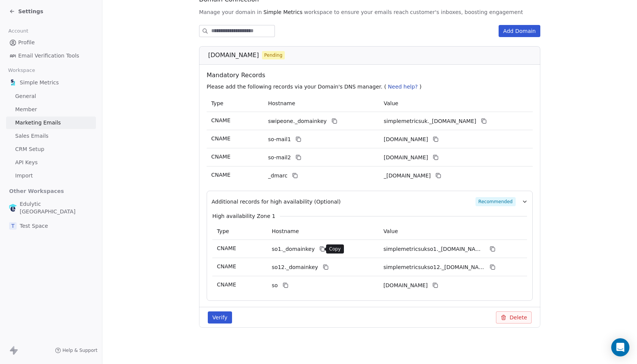 Image resolution: width=637 pixels, height=364 pixels. What do you see at coordinates (405, 139) in the screenshot?
I see `span: simplemetricsuk1.swipeone.email` at bounding box center [405, 139].